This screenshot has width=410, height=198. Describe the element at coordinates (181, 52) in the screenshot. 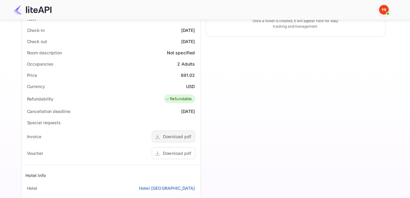

I see `div: Not specified` at that location.